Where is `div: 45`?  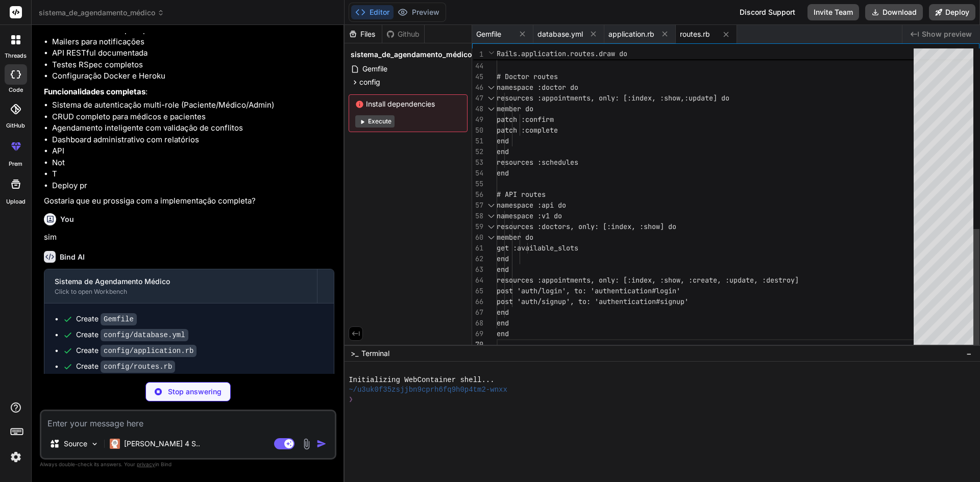
div: 45 is located at coordinates (478, 77).